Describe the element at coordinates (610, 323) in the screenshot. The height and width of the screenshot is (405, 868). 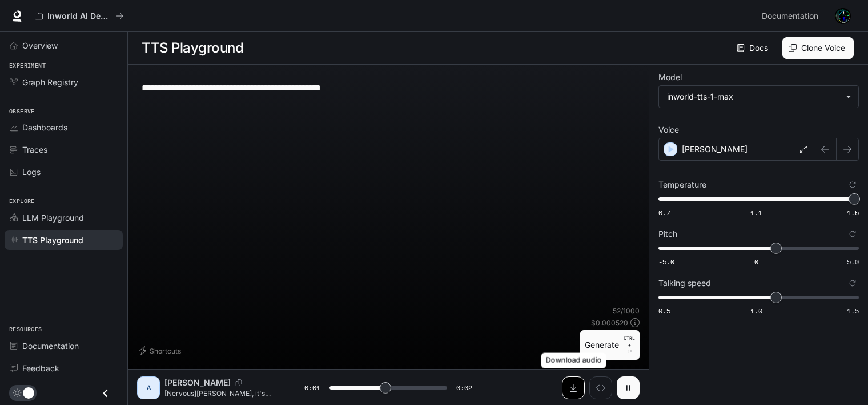
I see `p: $ 0.000520` at that location.